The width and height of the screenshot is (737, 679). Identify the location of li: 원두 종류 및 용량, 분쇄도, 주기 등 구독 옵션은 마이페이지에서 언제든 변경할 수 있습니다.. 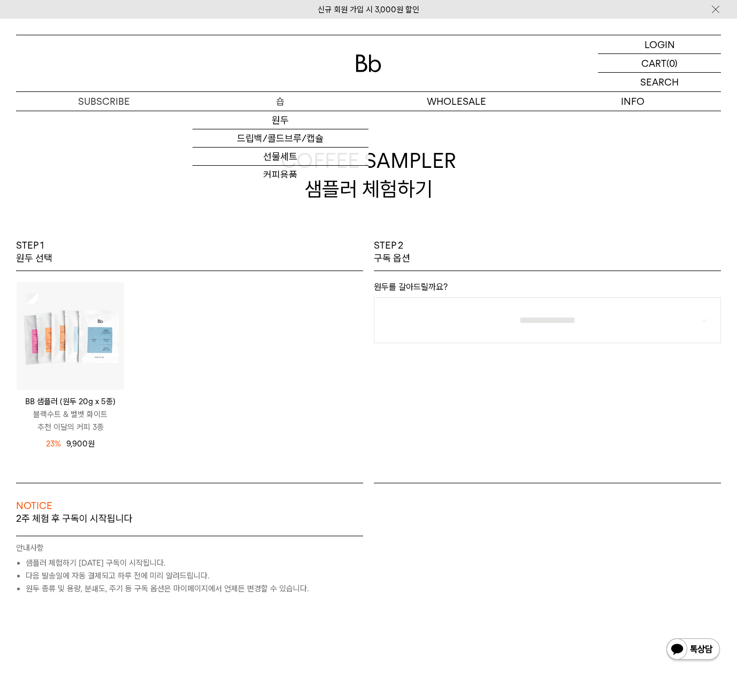
(194, 589).